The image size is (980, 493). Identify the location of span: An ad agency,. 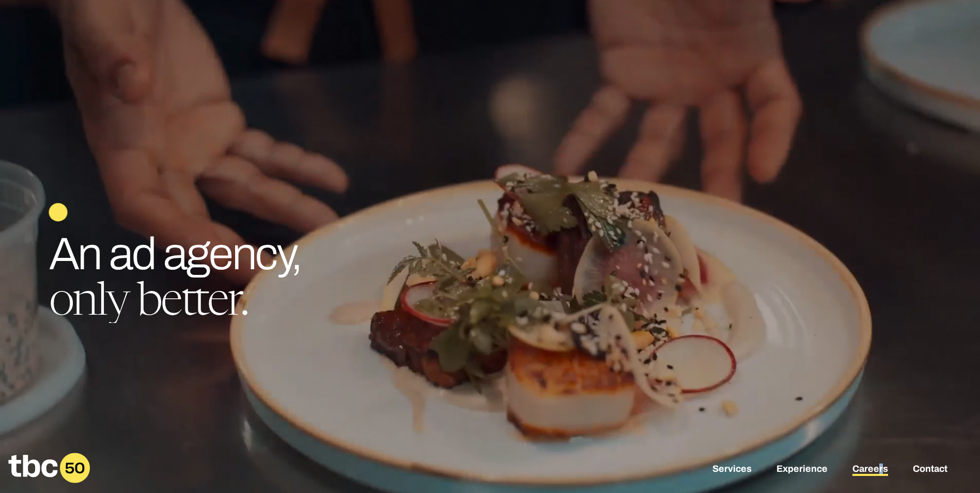
(175, 254).